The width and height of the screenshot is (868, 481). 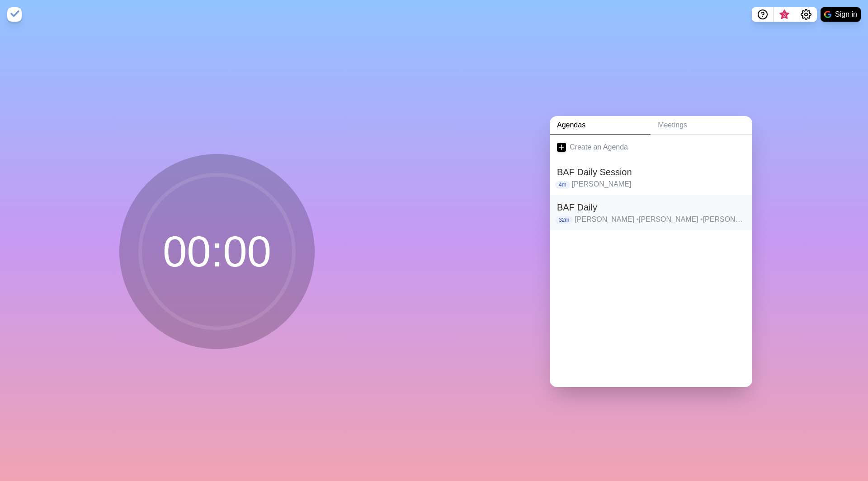 What do you see at coordinates (563, 185) in the screenshot?
I see `p: 4m` at bounding box center [563, 185].